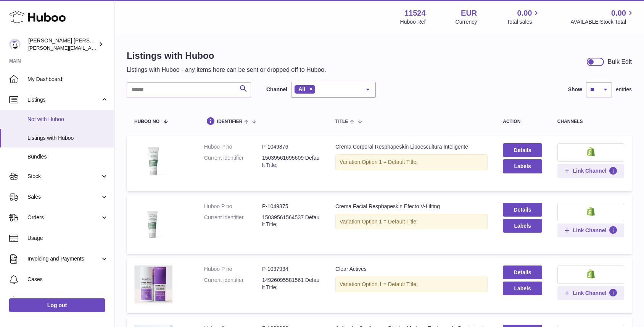 The width and height of the screenshot is (644, 327). Describe the element at coordinates (291, 207) in the screenshot. I see `dd: P-1049875` at that location.